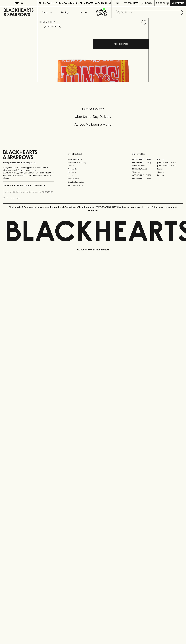 Image resolution: width=186 pixels, height=644 pixels. I want to click on a: Tastings, so click(65, 12).